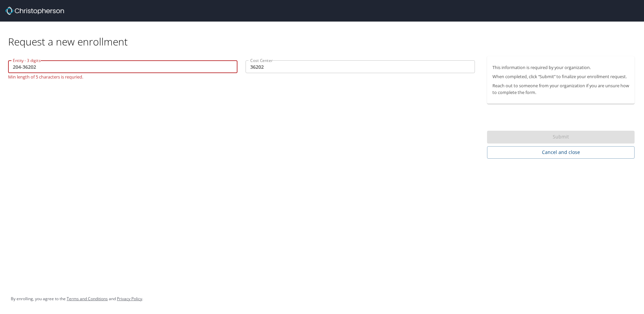 This screenshot has width=644, height=314. What do you see at coordinates (561, 152) in the screenshot?
I see `button: Cancel and close` at bounding box center [561, 152].